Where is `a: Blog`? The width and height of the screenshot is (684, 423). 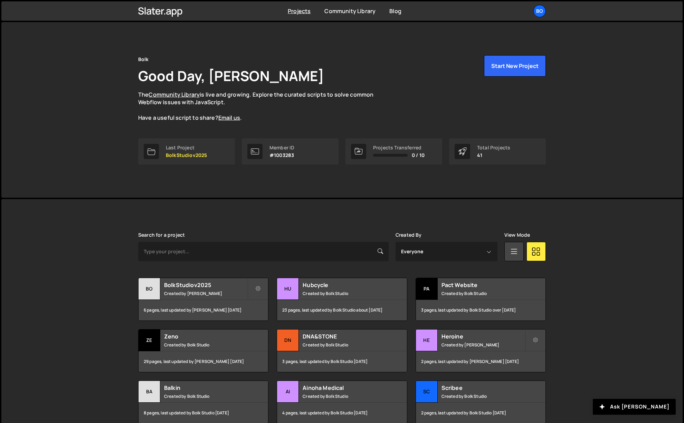
a: Blog is located at coordinates (395, 11).